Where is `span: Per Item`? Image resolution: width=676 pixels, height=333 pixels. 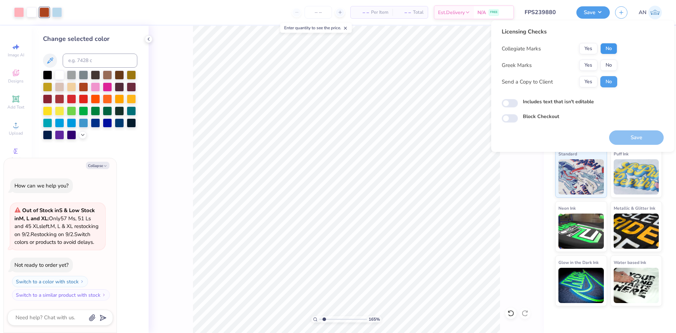
span: Per Item is located at coordinates (379, 12).